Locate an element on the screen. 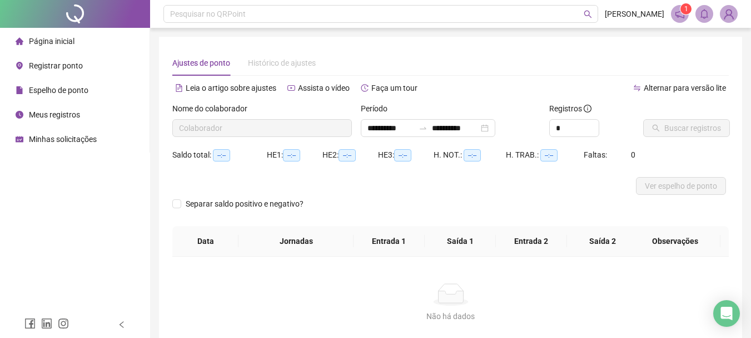  div: Open Intercom Messenger is located at coordinates (727, 313).